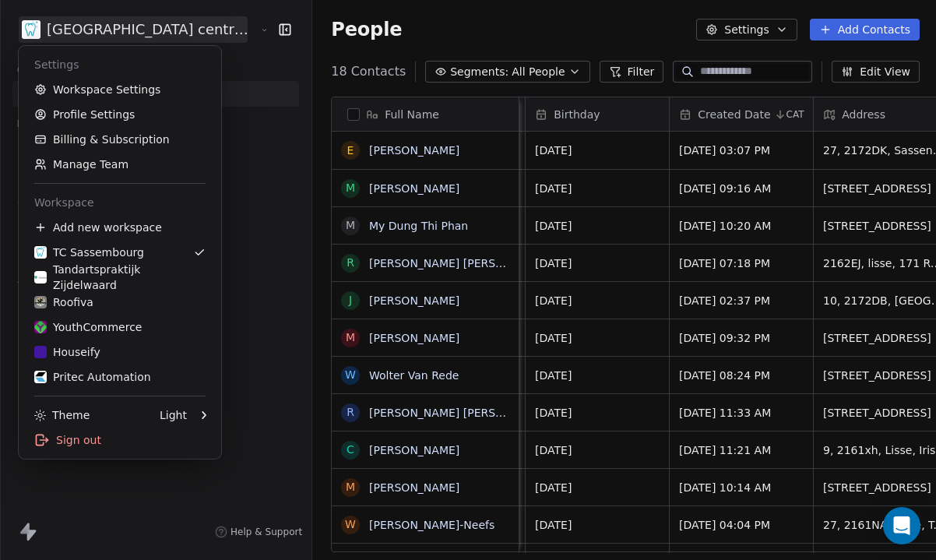  Describe the element at coordinates (173, 415) in the screenshot. I see `div: Light` at that location.